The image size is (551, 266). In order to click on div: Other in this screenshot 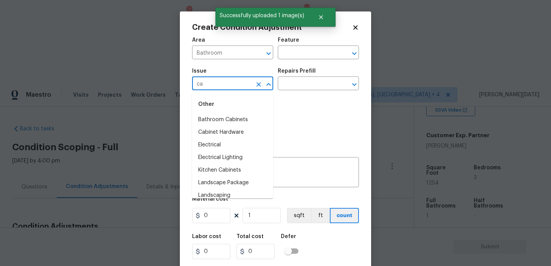, I will do `click(233, 104)`.